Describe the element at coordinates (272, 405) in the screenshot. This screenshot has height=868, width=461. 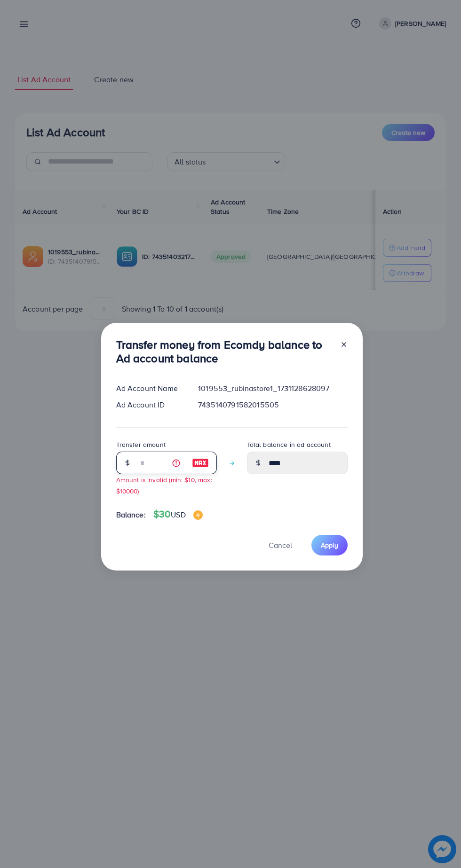
I see `div: 7435140791582015505` at that location.